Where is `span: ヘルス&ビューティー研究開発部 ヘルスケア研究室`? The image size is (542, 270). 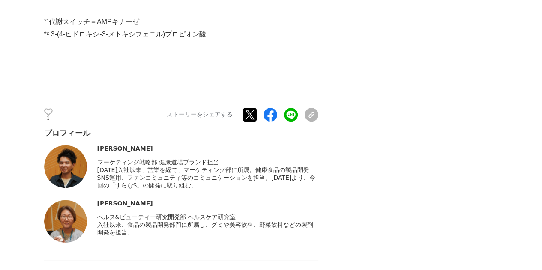
span: ヘルス&ビューティー研究開発部 ヘルスケア研究室 is located at coordinates (166, 217).